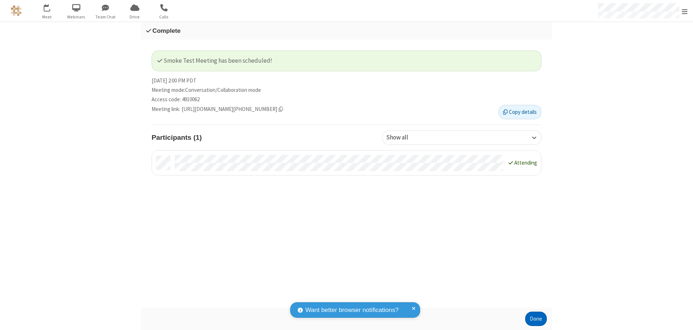 The height and width of the screenshot is (330, 693). What do you see at coordinates (135, 17) in the screenshot?
I see `span: Drive` at bounding box center [135, 17].